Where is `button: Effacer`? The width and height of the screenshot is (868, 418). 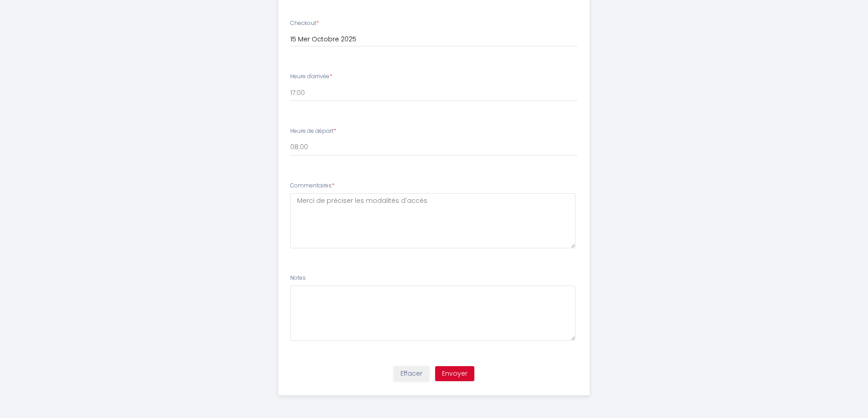 button: Effacer is located at coordinates (412, 374).